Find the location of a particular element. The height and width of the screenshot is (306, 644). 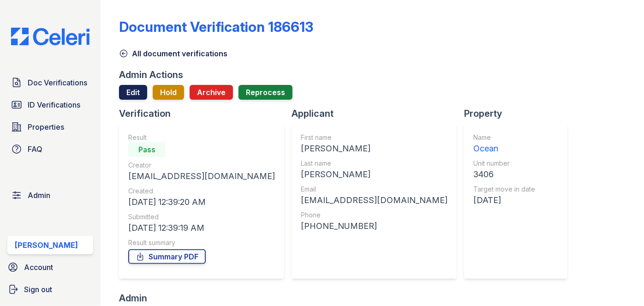

a: Edit is located at coordinates (133, 92).